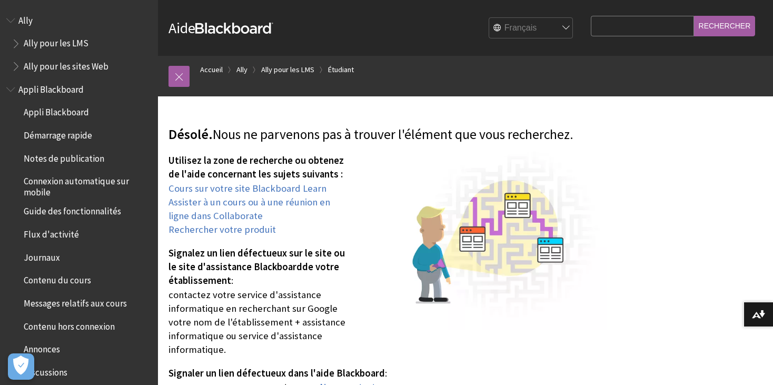 Image resolution: width=773 pixels, height=385 pixels. Describe the element at coordinates (25, 18) in the screenshot. I see `span: Ally` at that location.